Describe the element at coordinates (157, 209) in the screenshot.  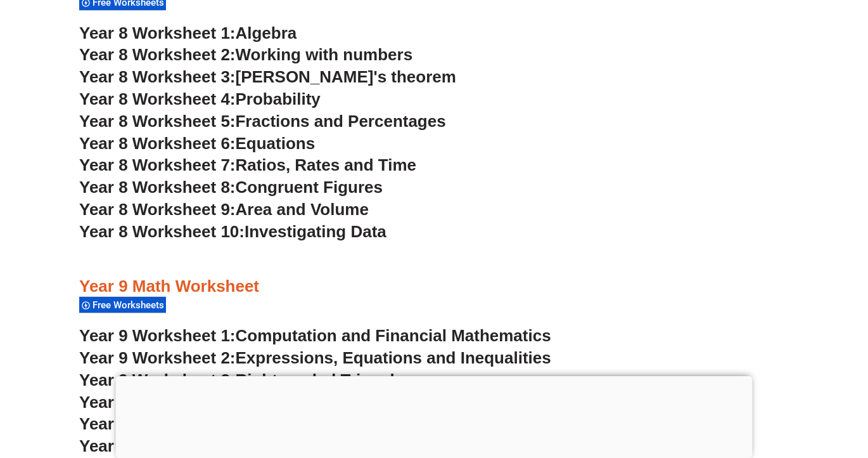
I see `span: Year 8 Worksheet 9:` at that location.